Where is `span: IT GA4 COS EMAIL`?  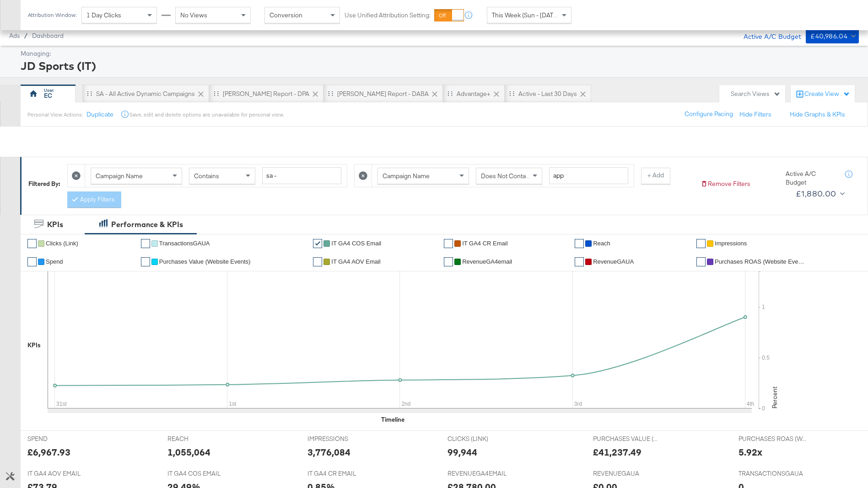
span: IT GA4 COS EMAIL is located at coordinates (202, 474).